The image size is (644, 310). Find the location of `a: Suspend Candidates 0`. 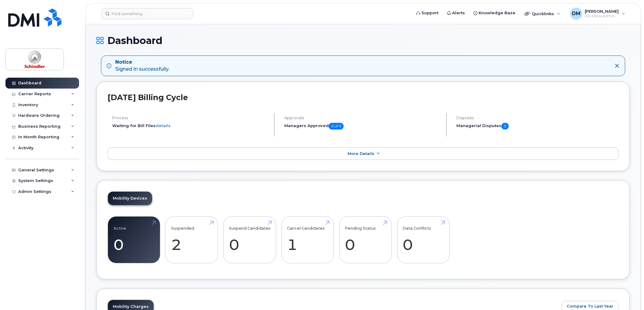

a: Suspend Candidates 0 is located at coordinates (249, 240).